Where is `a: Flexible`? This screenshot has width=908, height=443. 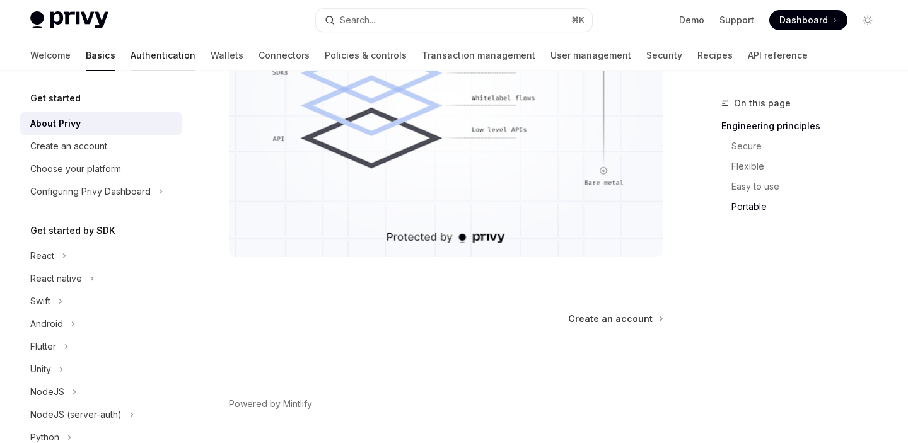 a: Flexible is located at coordinates (810, 166).